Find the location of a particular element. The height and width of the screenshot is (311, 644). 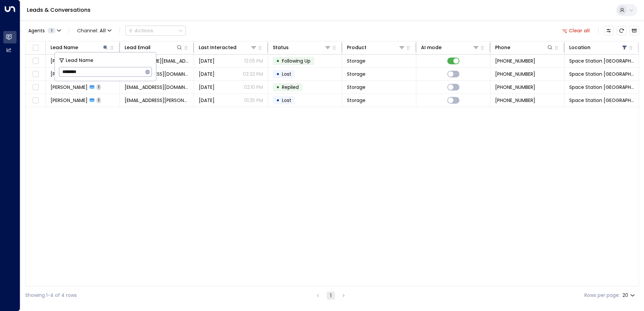

span: Replied is located at coordinates (290, 87).